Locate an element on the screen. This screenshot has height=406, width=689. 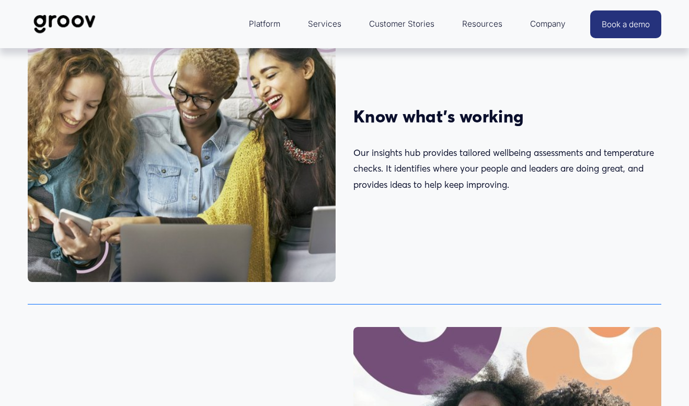
span: Company is located at coordinates (548, 24).